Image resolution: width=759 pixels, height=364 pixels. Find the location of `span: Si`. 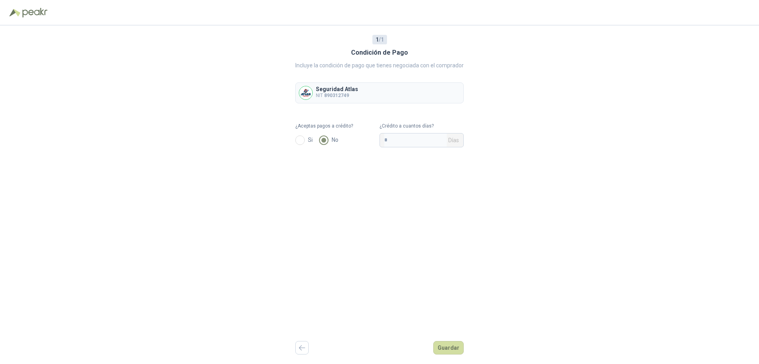

span: Si is located at coordinates (311, 140).